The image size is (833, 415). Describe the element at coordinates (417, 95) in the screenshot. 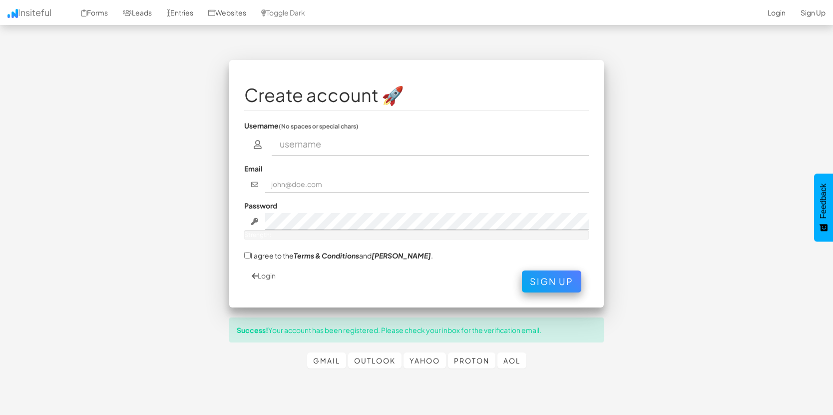

I see `h1: Create account 🚀` at that location.